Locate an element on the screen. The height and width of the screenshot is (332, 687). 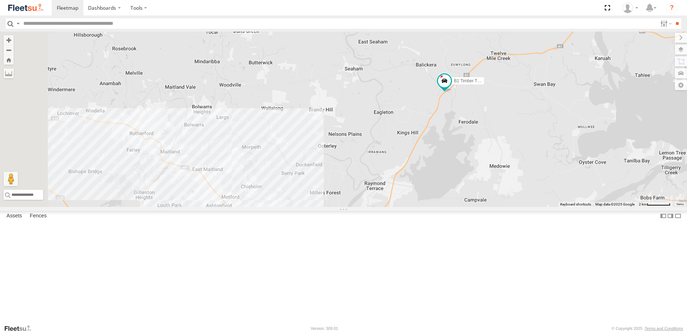
button: Keyboard shortcuts is located at coordinates (576, 204).